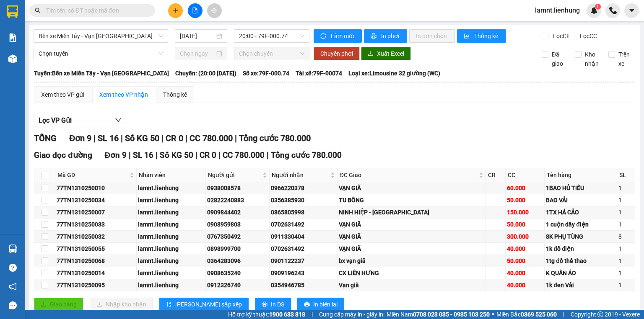 This screenshot has width=644, height=319. What do you see at coordinates (63, 155) in the screenshot?
I see `span: Giao dọc đường` at bounding box center [63, 155].